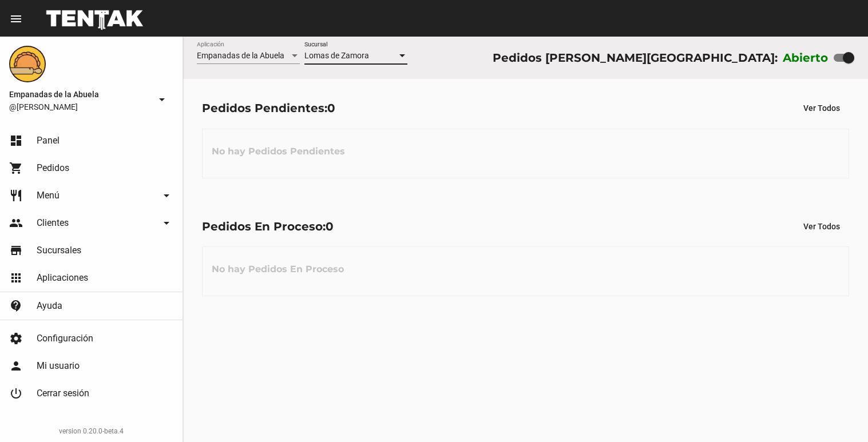 Image resolution: width=868 pixels, height=442 pixels. What do you see at coordinates (16, 306) in the screenshot?
I see `mat-icon: contact_support` at bounding box center [16, 306].